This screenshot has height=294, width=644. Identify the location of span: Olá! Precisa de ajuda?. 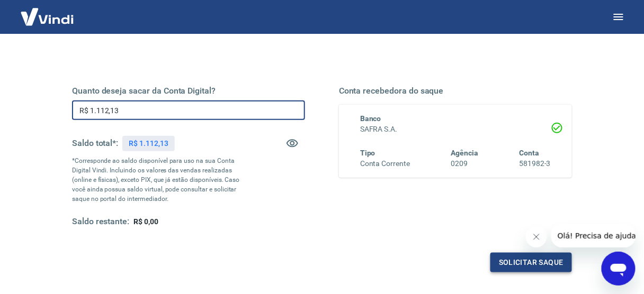
(48, 12).